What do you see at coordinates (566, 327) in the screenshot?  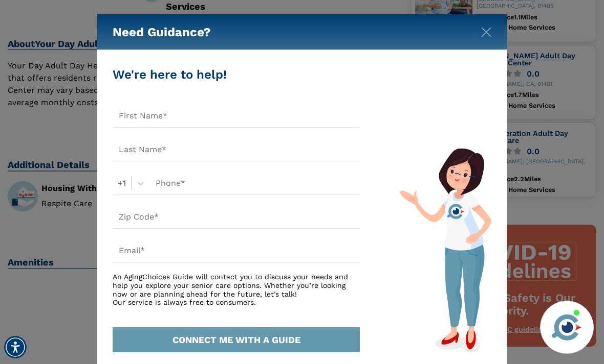 I see `img: avatar` at bounding box center [566, 327].